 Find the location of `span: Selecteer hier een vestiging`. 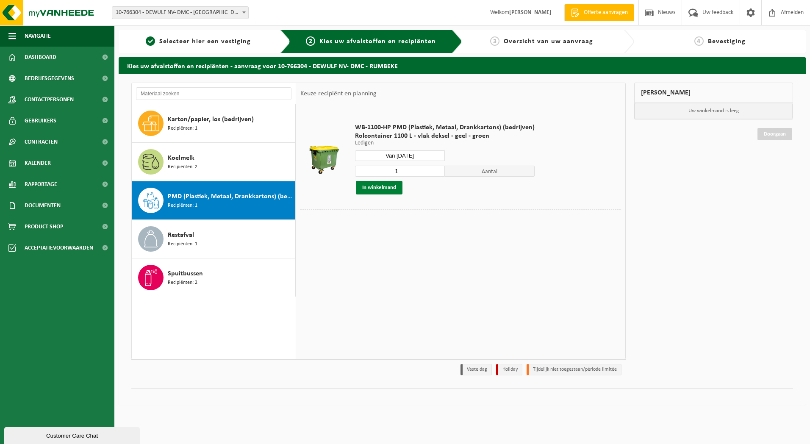

span: Selecteer hier een vestiging is located at coordinates (205, 42).